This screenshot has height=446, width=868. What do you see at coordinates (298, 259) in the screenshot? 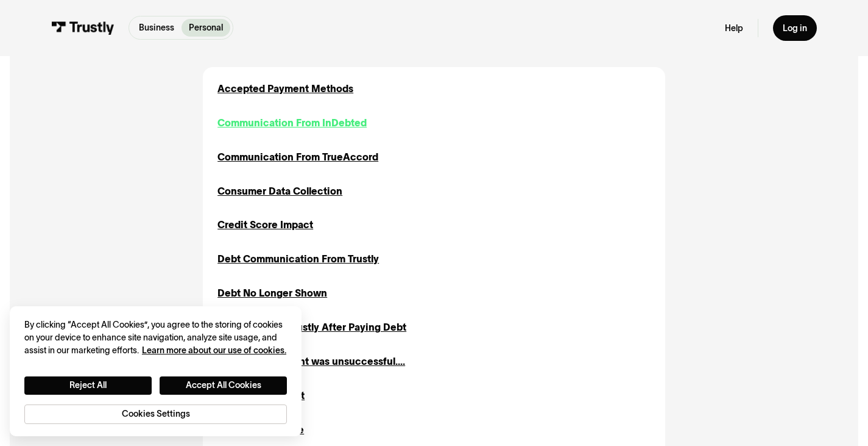
I see `div: Debt Communication From Trustly` at bounding box center [298, 259].